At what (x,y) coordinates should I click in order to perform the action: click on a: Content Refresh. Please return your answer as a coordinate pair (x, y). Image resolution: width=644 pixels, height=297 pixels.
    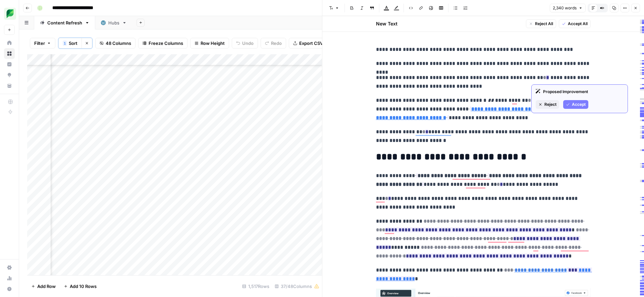
    Looking at the image, I should click on (65, 23).